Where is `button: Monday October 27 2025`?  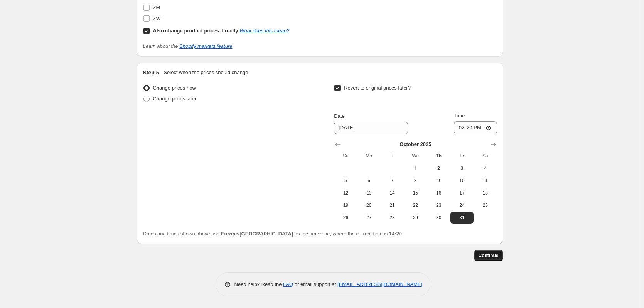
button: Monday October 27 2025 is located at coordinates (369, 217).